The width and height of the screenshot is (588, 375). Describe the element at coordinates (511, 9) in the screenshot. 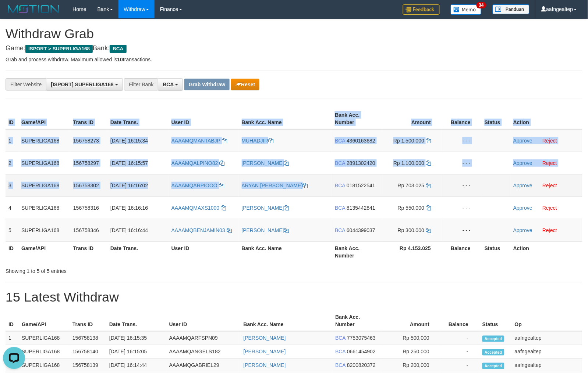

I see `img: panduan.png` at that location.